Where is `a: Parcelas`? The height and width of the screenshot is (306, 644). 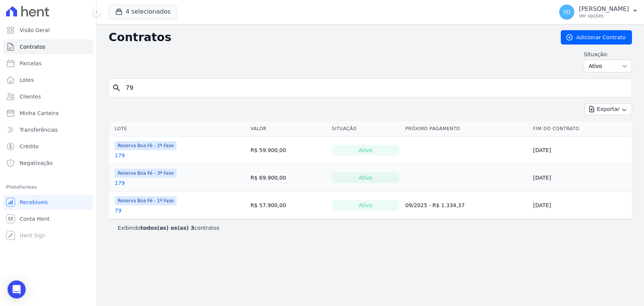 a: Parcelas is located at coordinates (48, 63).